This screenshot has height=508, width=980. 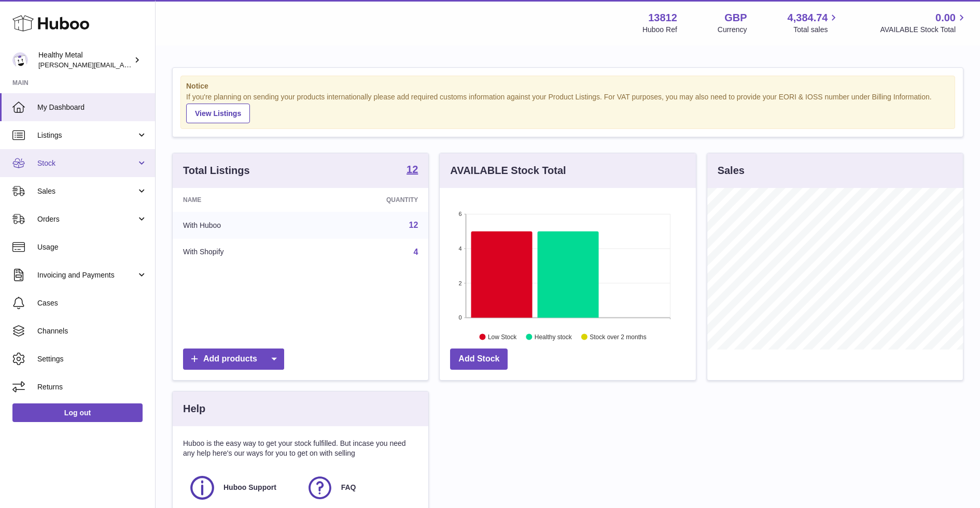 What do you see at coordinates (250, 487) in the screenshot?
I see `span: Huboo Support` at bounding box center [250, 487].